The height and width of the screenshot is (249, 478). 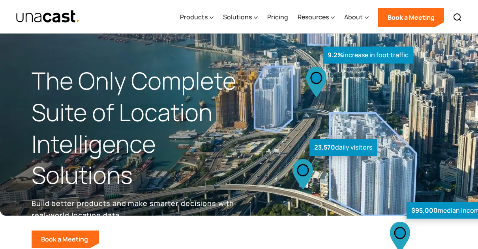 I want to click on strong: 23,570, so click(x=324, y=147).